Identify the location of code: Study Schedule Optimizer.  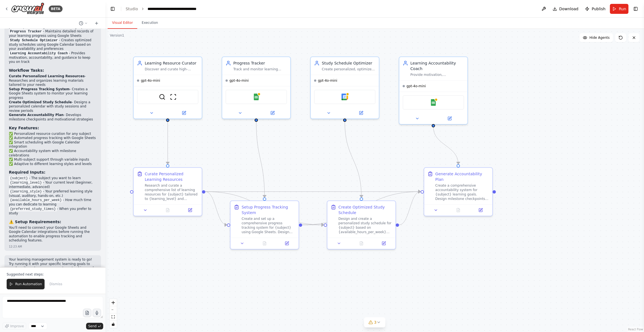
(34, 40).